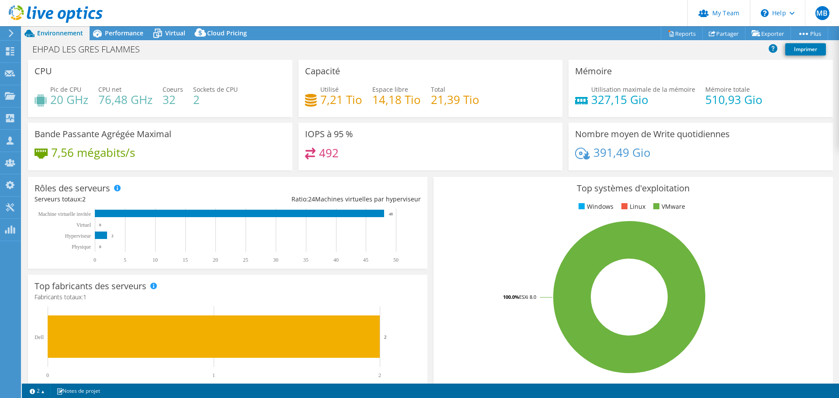 The height and width of the screenshot is (398, 839). I want to click on span: 2, so click(84, 199).